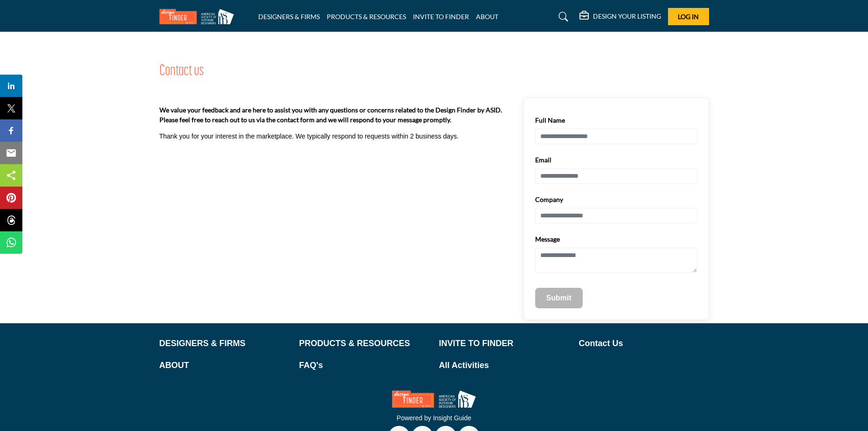 This screenshot has width=868, height=431. What do you see at coordinates (225, 343) in the screenshot?
I see `p: DESIGNERS & FIRMS` at bounding box center [225, 343].